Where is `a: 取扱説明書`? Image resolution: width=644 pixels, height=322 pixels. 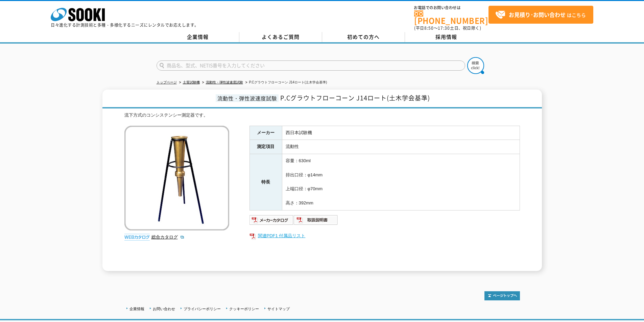 a: 取扱説明書 is located at coordinates (316, 221).